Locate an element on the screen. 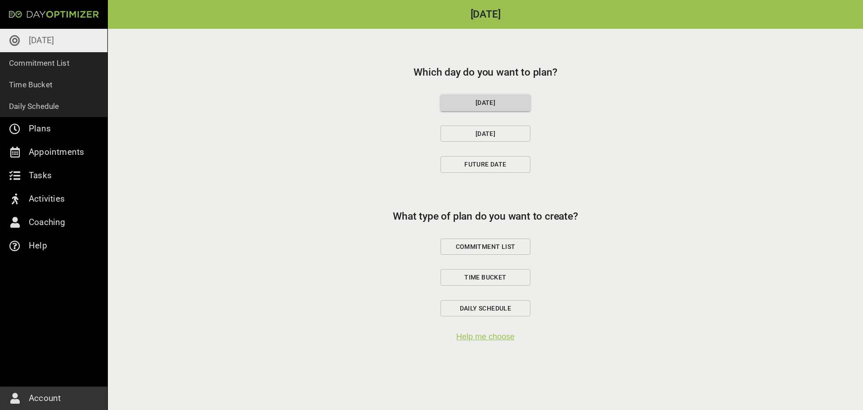 The height and width of the screenshot is (410, 863). h2: Which day do you want to plan? is located at coordinates (486, 72).